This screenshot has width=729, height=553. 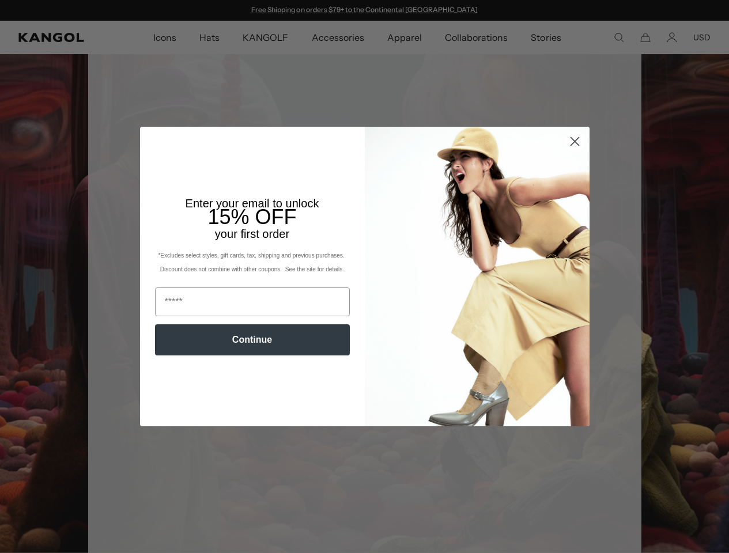 What do you see at coordinates (252, 217) in the screenshot?
I see `span: 15% OFF` at bounding box center [252, 217].